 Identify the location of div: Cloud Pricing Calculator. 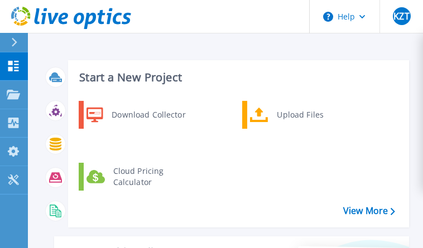
(149, 177).